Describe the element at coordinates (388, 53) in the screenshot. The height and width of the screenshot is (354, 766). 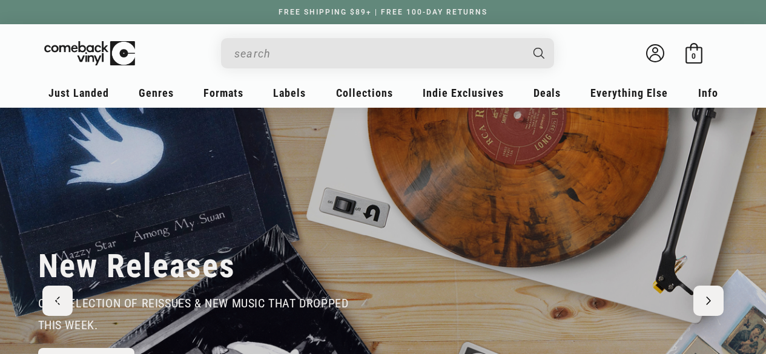
I see `div: Search` at that location.